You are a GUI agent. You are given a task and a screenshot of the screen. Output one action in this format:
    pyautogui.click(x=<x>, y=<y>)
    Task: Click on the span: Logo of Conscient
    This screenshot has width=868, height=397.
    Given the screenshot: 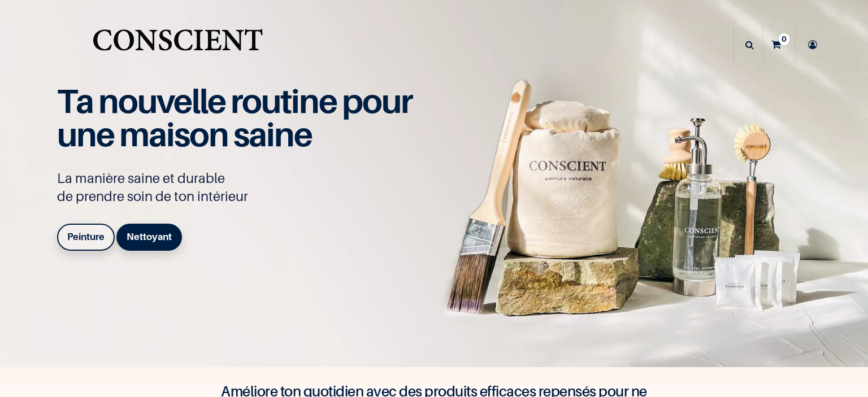 What is the action you would take?
    pyautogui.click(x=177, y=45)
    